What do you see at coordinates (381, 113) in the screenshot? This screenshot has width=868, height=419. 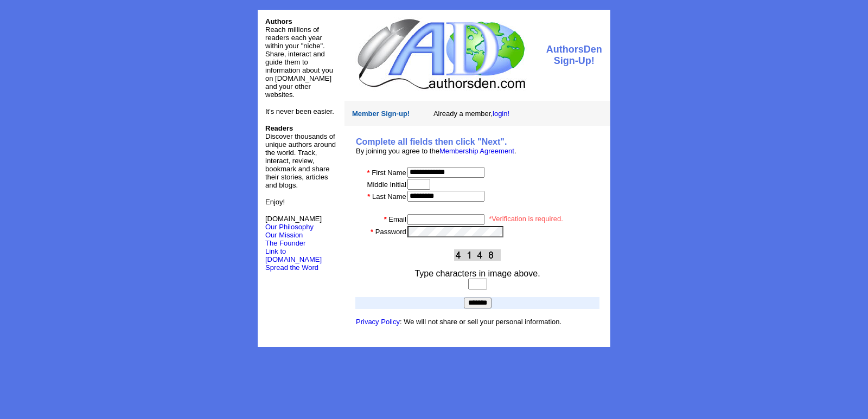 I see `font: Member Sign-up!` at bounding box center [381, 113].